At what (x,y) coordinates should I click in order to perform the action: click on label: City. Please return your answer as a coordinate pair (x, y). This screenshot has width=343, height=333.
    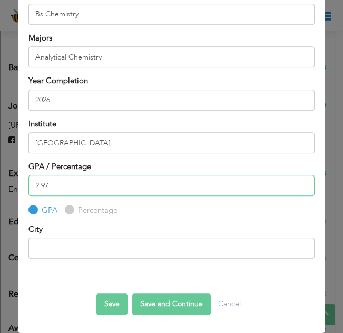
    Looking at the image, I should click on (35, 229).